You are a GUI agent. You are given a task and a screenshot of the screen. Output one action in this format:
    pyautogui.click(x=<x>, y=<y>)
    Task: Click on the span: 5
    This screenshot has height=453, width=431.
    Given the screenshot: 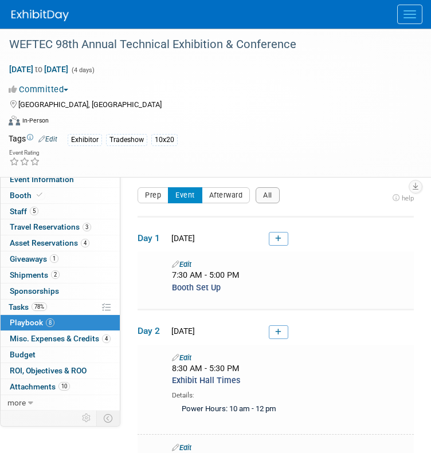 What is the action you would take?
    pyautogui.click(x=34, y=211)
    